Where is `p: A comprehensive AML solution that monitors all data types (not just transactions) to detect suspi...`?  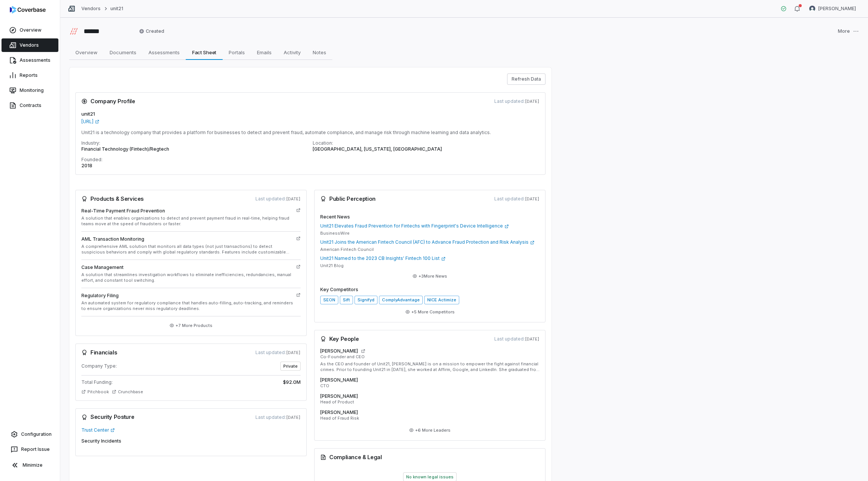 p: A comprehensive AML solution that monitors all data types (not just transactions) to detect suspi... is located at coordinates (187, 249).